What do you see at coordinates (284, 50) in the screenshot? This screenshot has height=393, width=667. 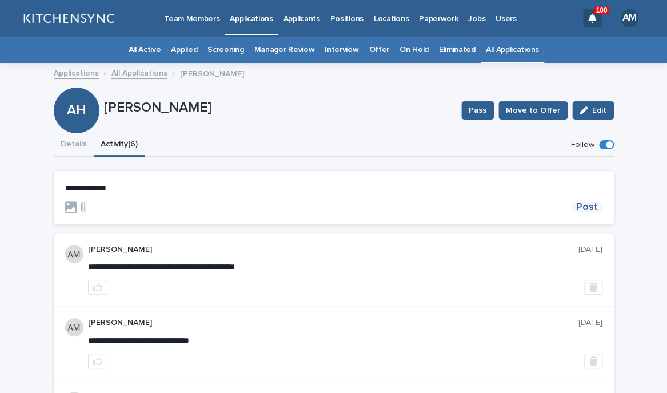 I see `a: Manager Review` at bounding box center [284, 50].